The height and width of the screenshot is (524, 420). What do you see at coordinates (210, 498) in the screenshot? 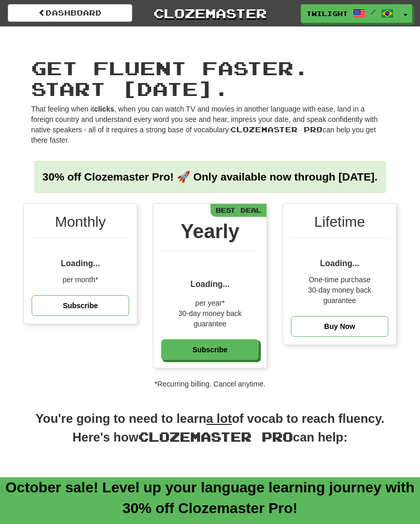
I see `a: October sale! Level up your language learning journey with 30% off Clozemaster Pro!` at bounding box center [210, 498].